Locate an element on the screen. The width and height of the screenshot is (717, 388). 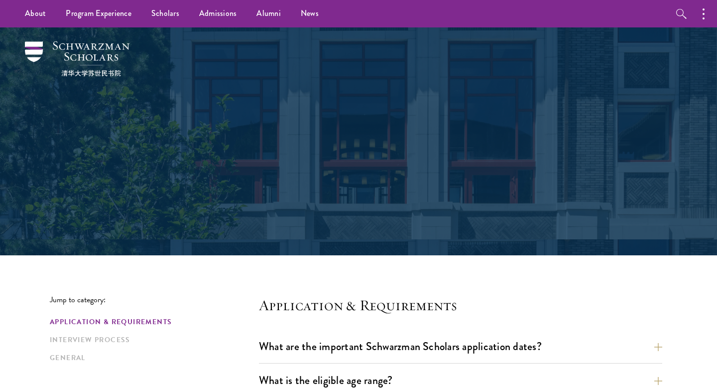
p: Jump to category: is located at coordinates (154, 299).